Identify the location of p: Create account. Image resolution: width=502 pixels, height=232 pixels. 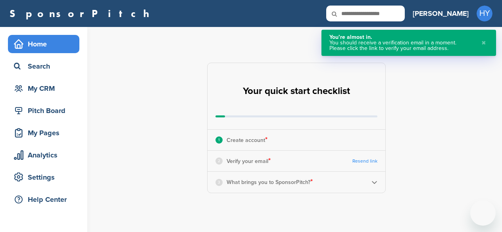
(247, 140).